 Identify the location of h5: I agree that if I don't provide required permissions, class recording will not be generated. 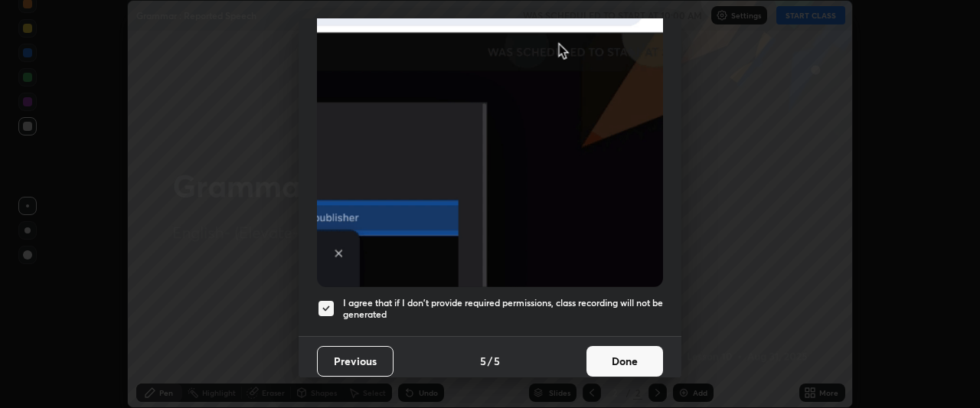
(503, 308).